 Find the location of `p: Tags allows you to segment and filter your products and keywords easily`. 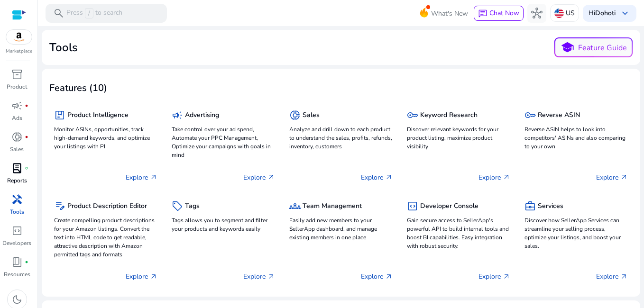

p: Tags allows you to segment and filter your products and keywords easily is located at coordinates (223, 225).